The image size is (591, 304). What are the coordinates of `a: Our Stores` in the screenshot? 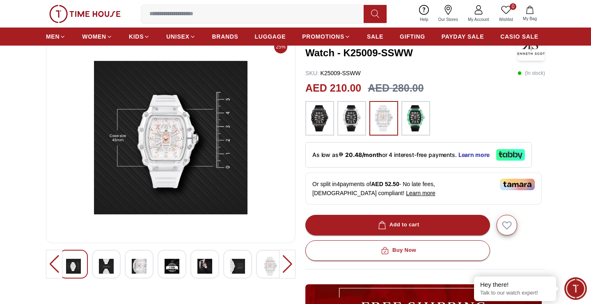 It's located at (448, 14).